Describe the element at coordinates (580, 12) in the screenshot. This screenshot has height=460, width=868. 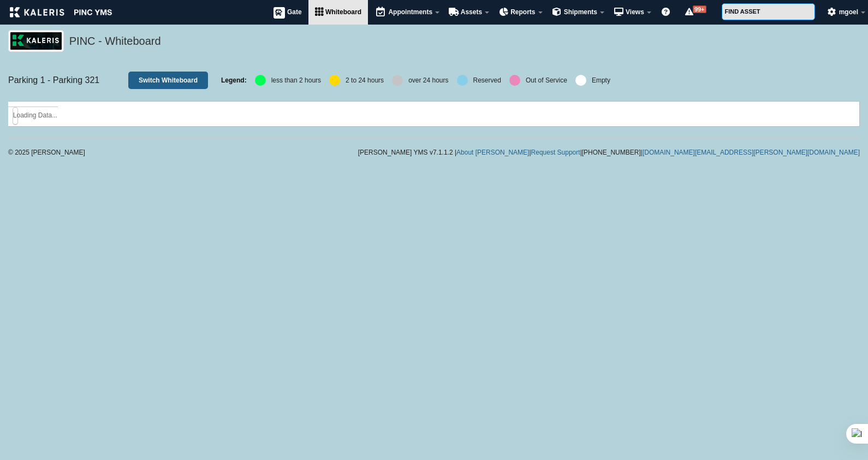
I see `span: Shipments` at that location.